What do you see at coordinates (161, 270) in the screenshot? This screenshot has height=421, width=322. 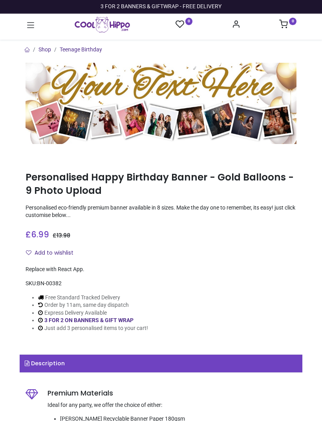 I see `div: Replace with React App.` at bounding box center [161, 270].